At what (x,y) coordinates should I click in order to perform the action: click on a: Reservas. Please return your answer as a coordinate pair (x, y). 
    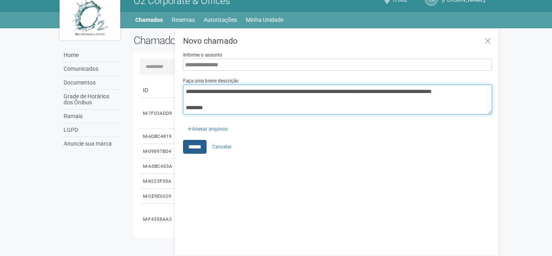
    Looking at the image, I should click on (183, 20).